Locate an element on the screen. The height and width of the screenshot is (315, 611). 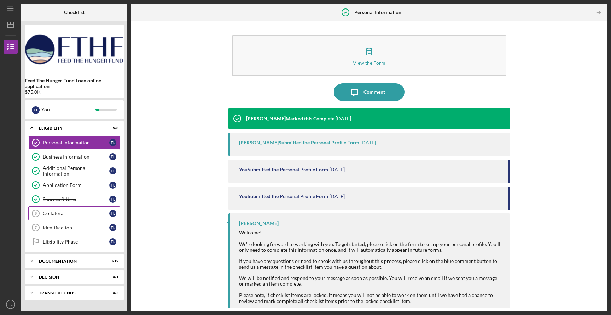
a: Sources & UsesTL is located at coordinates (74, 199).